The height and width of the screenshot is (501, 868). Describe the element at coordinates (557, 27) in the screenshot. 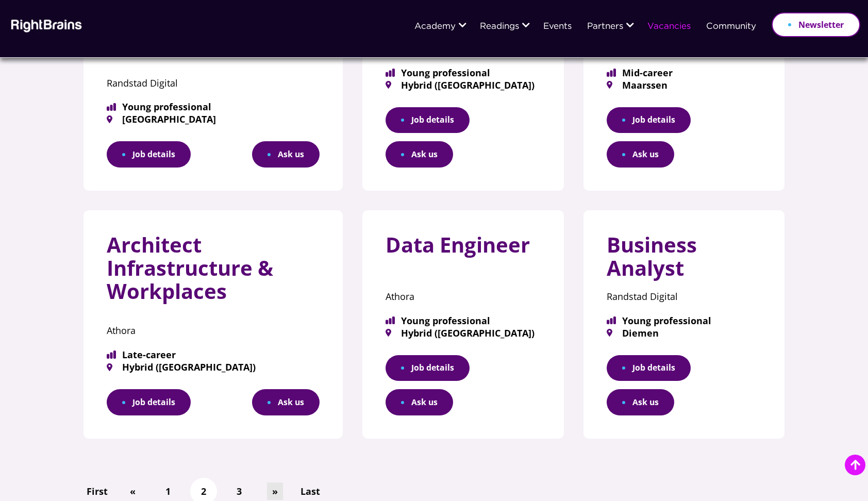

I see `a: Events` at that location.